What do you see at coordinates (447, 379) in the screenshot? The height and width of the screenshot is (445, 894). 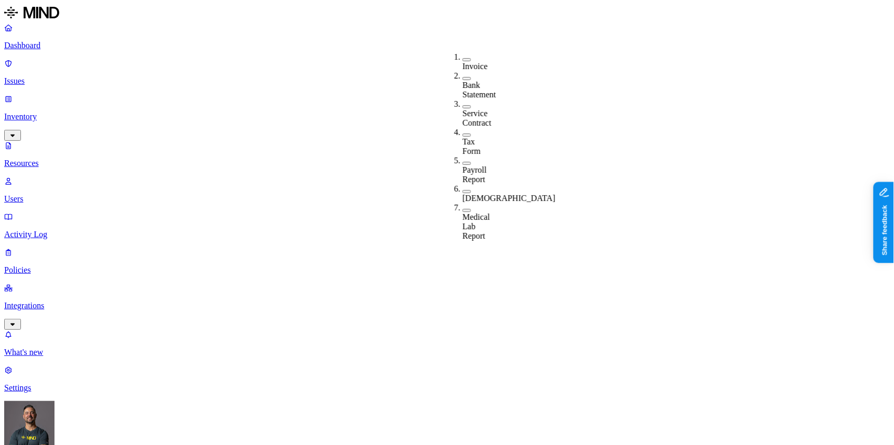 I see `a: Settings` at bounding box center [447, 379].